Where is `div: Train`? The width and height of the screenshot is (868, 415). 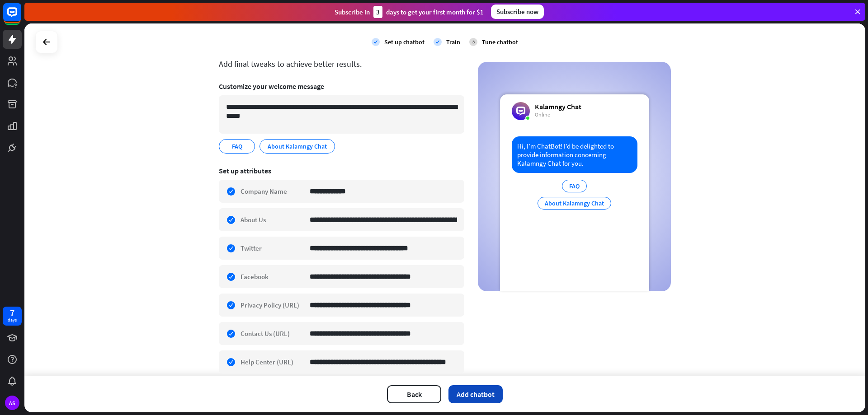
div: Train is located at coordinates (453, 42).